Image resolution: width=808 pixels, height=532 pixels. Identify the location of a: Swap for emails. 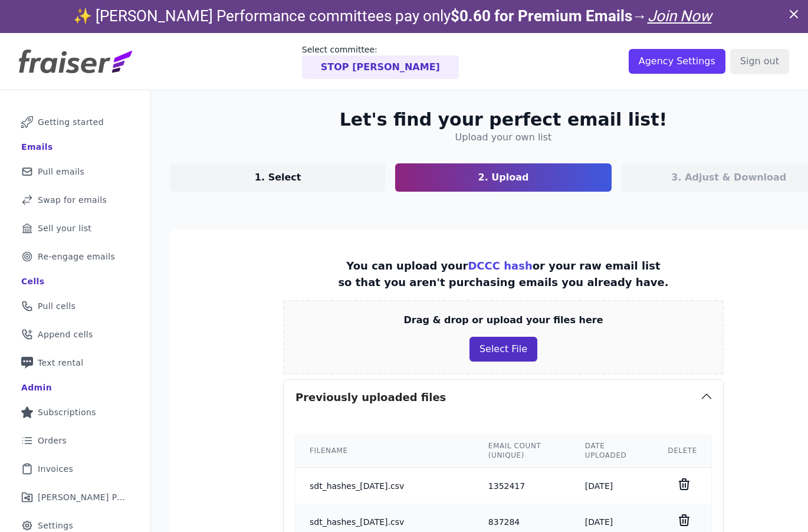
(75, 200).